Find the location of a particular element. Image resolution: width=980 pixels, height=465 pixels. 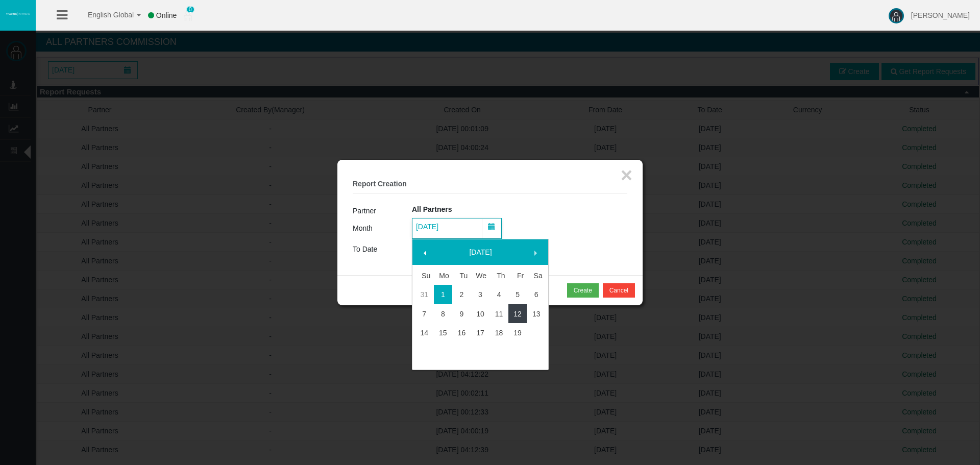

a: 16 is located at coordinates (462, 332).